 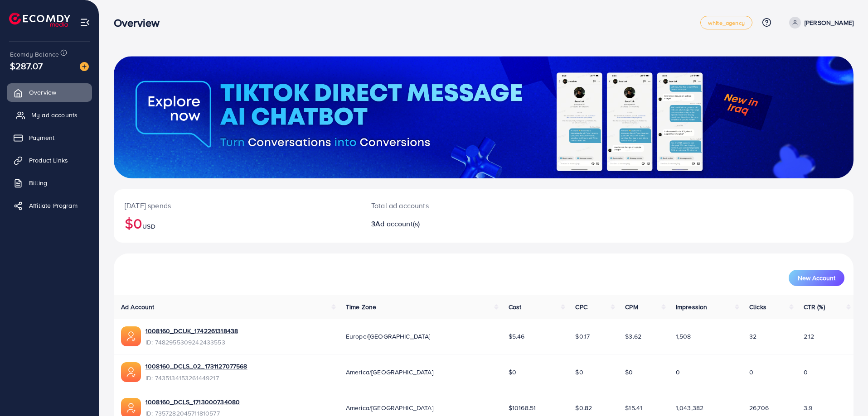 I want to click on span: $0.82, so click(x=583, y=408).